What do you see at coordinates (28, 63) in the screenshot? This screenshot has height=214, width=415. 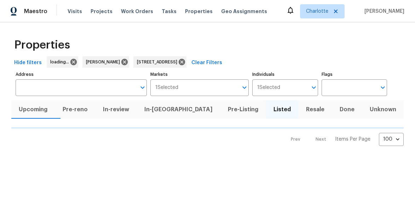 I see `button: Hide filters` at bounding box center [28, 63].